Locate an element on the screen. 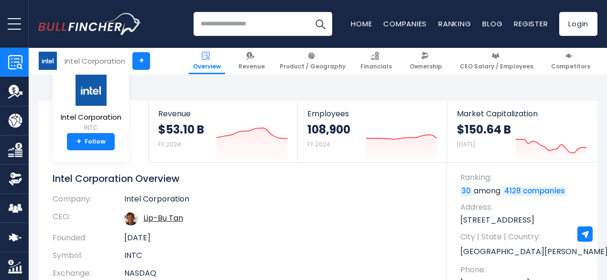 The height and width of the screenshot is (280, 607). span: City | State | Country: is located at coordinates (524, 237).